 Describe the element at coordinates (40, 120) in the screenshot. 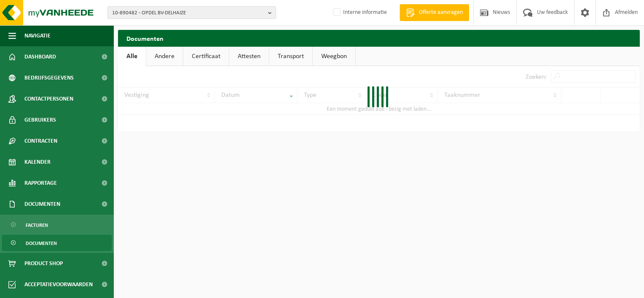

I see `span: Gebruikers` at that location.